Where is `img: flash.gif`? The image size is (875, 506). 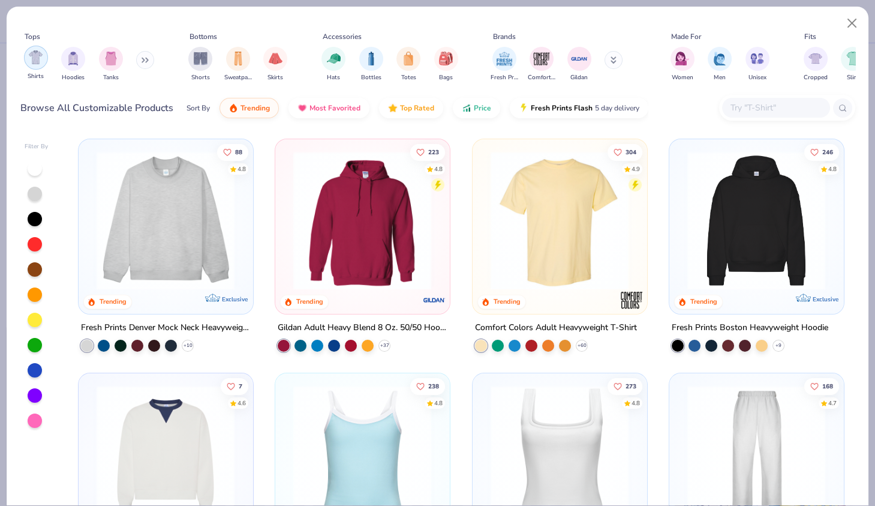
img: flash.gif is located at coordinates (524, 108).